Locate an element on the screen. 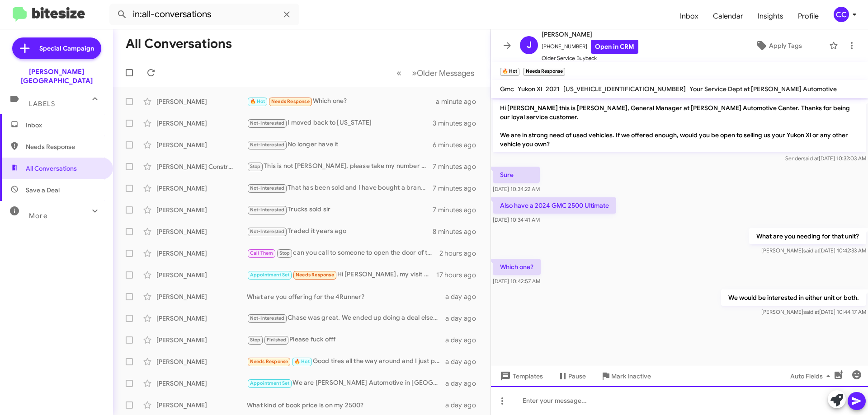  span: Labels is located at coordinates (42, 104).